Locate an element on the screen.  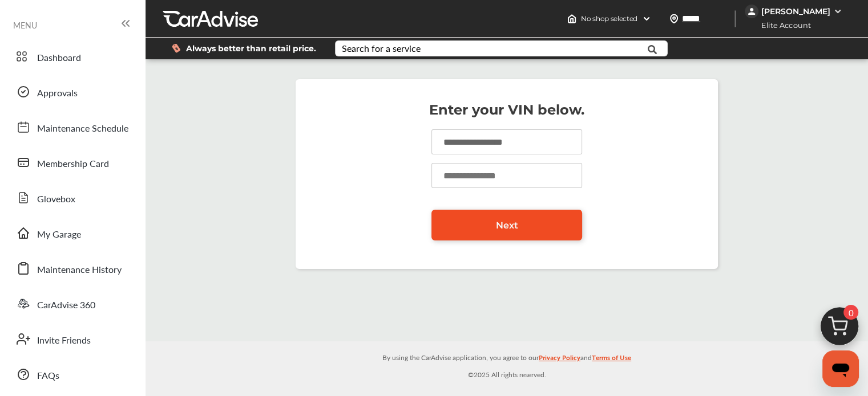
span: My Garage is located at coordinates (59, 235).